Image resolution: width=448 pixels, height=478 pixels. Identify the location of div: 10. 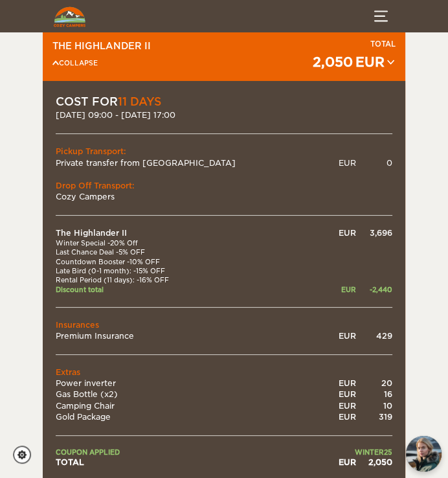
(374, 405).